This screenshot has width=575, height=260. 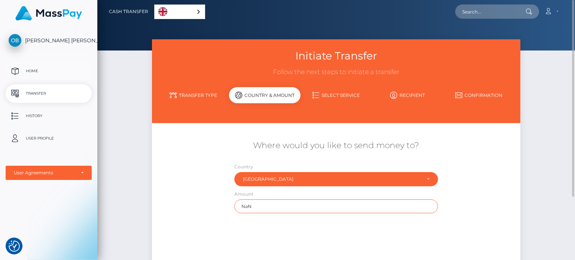 What do you see at coordinates (49, 94) in the screenshot?
I see `a: Transfer` at bounding box center [49, 94].